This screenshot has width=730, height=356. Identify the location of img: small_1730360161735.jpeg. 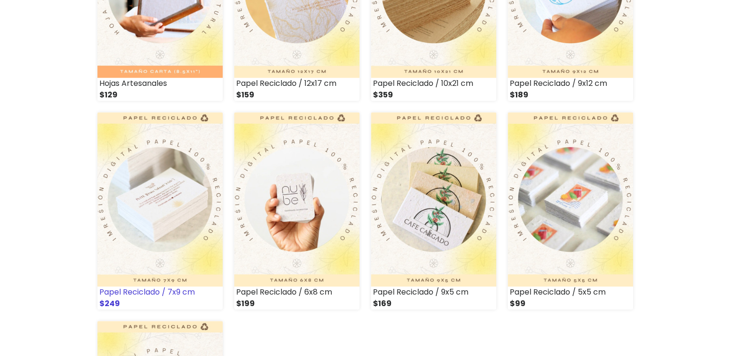
(570, 199).